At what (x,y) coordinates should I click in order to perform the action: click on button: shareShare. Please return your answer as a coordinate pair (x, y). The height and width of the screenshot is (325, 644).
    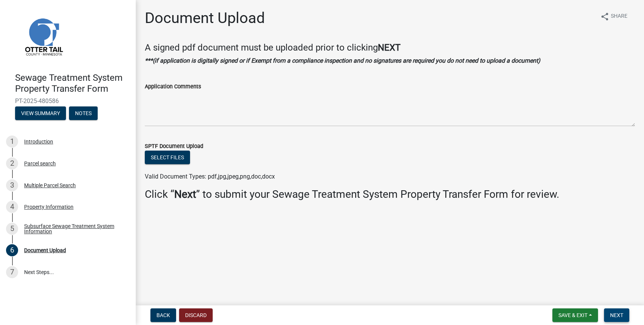
    Looking at the image, I should click on (614, 16).